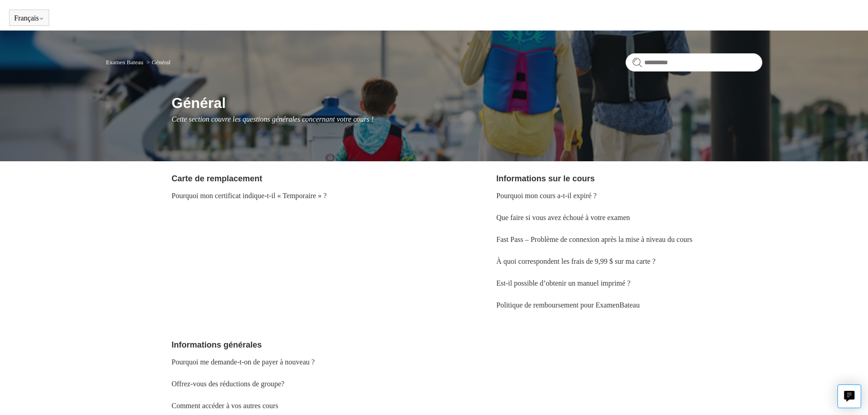 The width and height of the screenshot is (868, 415). I want to click on a: À quoi correspondent les frais de 9,99 $ sur ma carte ?, so click(576, 261).